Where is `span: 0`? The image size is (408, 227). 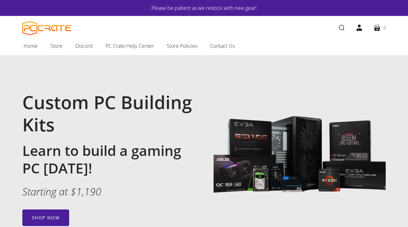
span: 0 is located at coordinates (385, 27).